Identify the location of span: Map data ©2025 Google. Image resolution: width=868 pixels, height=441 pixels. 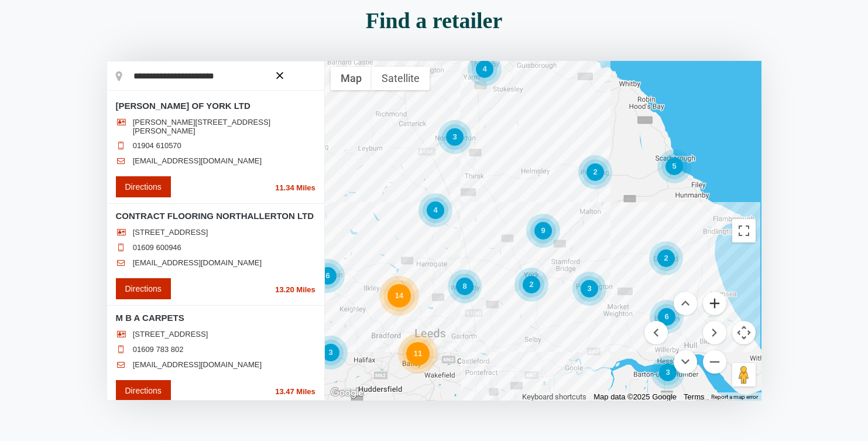
(635, 396).